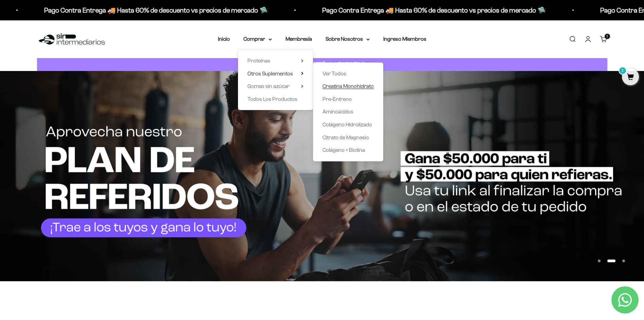 The width and height of the screenshot is (644, 320). What do you see at coordinates (268, 86) in the screenshot?
I see `span: Gomas sin azúcar` at bounding box center [268, 86].